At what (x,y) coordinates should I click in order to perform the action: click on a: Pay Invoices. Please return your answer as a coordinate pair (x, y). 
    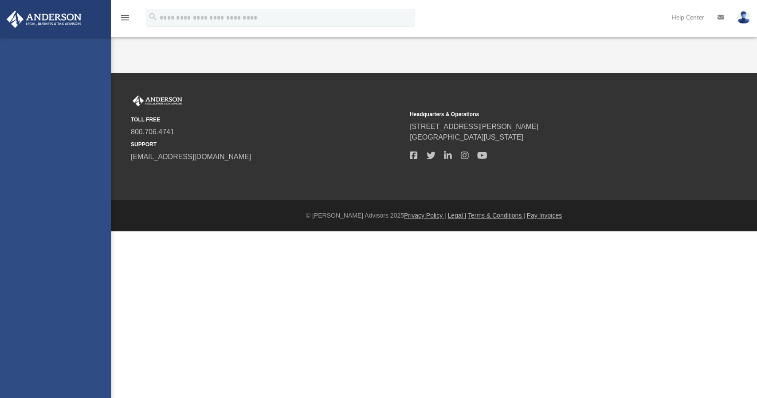
    Looking at the image, I should click on (544, 215).